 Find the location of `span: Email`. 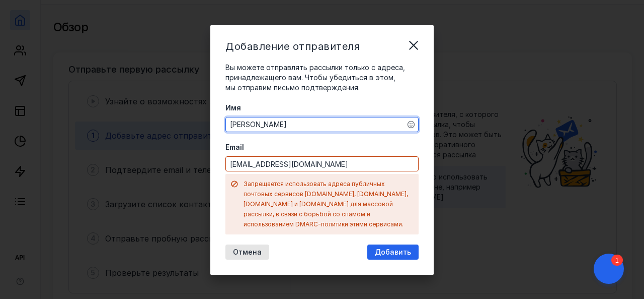

span: Email is located at coordinates (234, 147).